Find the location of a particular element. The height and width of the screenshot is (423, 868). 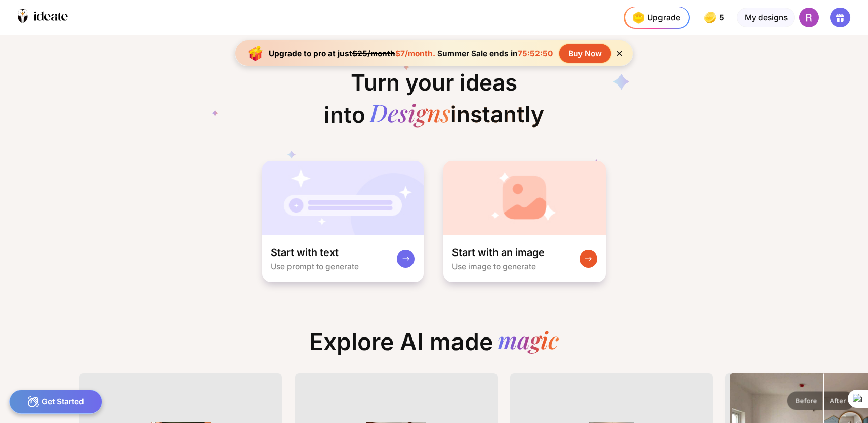

div: Start with an image is located at coordinates (498, 252).